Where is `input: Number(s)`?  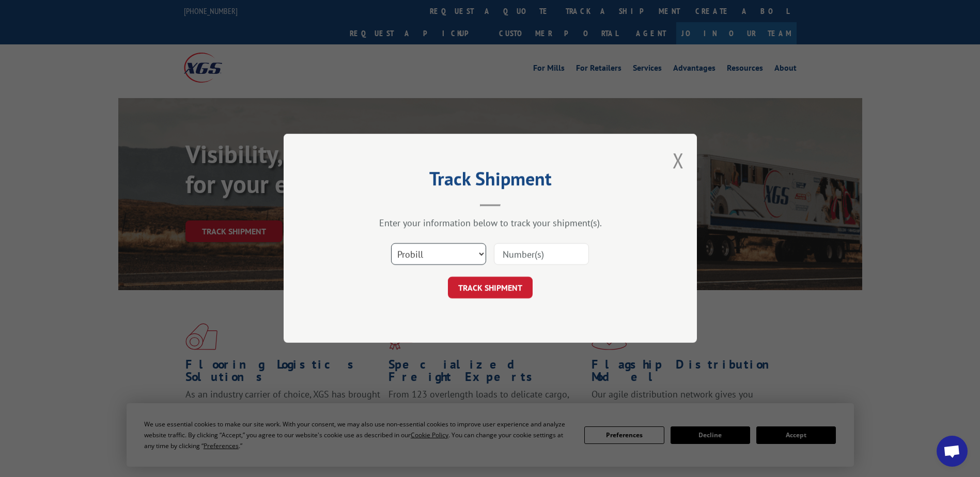
input: Number(s) is located at coordinates (541, 255).